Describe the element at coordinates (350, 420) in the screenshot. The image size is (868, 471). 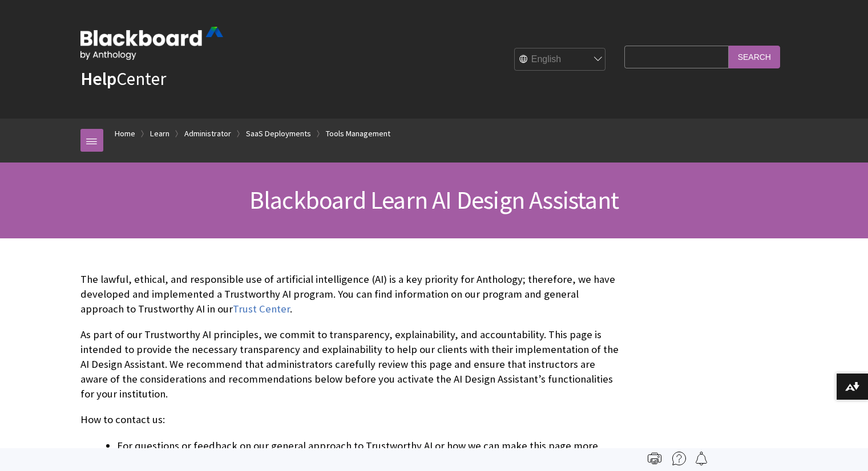
I see `p: How to contact us:` at that location.